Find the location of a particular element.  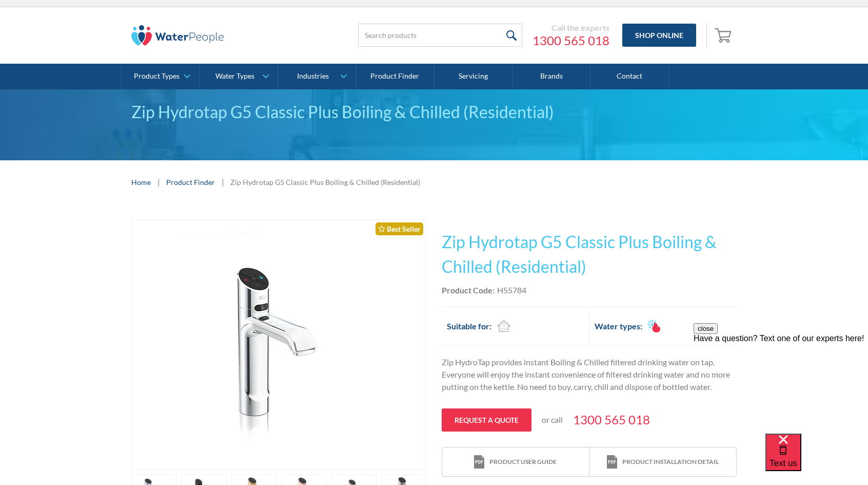

p: or call is located at coordinates (553, 420).